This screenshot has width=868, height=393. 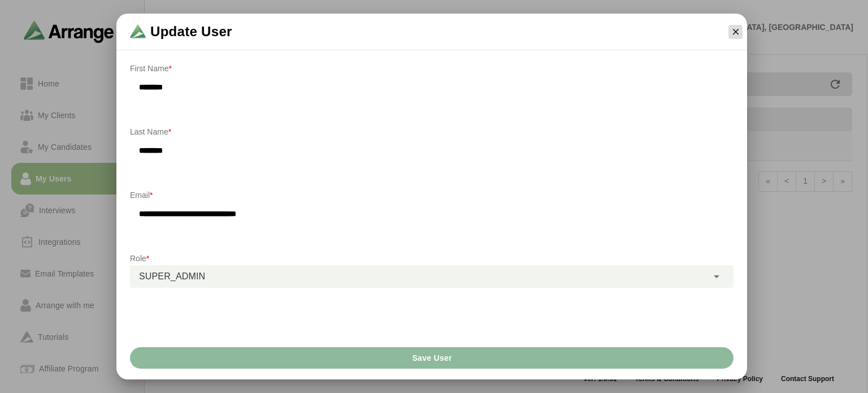 What do you see at coordinates (432, 68) in the screenshot?
I see `p: First Name` at bounding box center [432, 68].